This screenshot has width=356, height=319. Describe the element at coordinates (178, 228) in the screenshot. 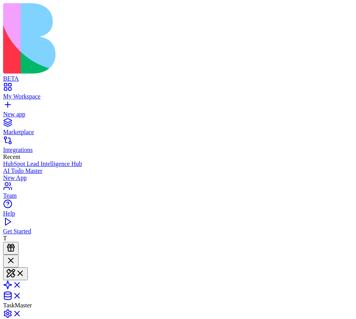

I see `a: Get Started` at that location.